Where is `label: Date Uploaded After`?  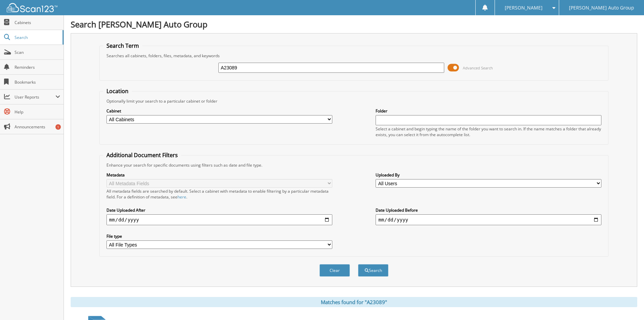 label: Date Uploaded After is located at coordinates (219, 210).